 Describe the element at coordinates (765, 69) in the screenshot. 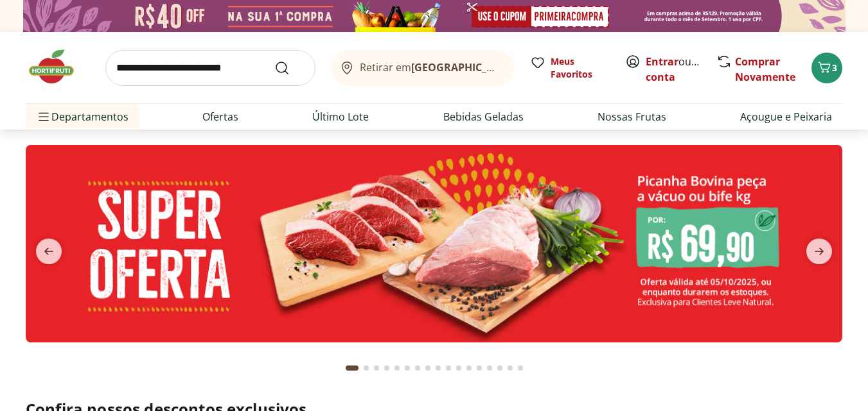

I see `a: Comprar Novamente` at that location.